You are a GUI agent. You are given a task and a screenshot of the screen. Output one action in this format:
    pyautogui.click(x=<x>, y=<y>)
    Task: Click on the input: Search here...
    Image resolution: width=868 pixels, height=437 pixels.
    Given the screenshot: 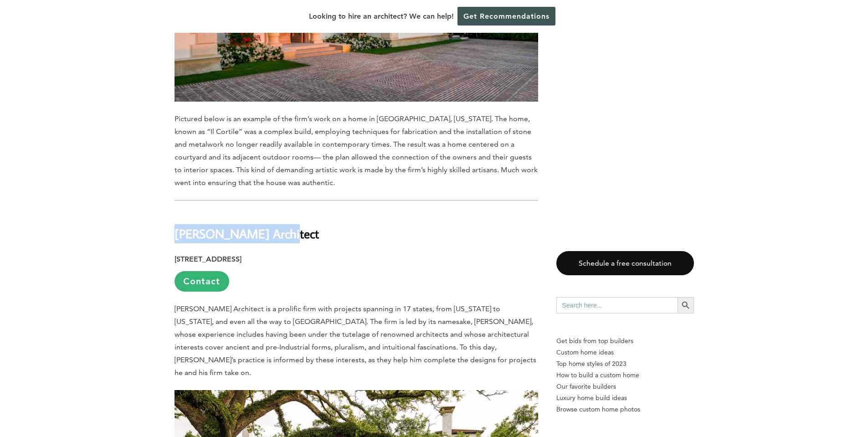 What is the action you would take?
    pyautogui.click(x=617, y=305)
    